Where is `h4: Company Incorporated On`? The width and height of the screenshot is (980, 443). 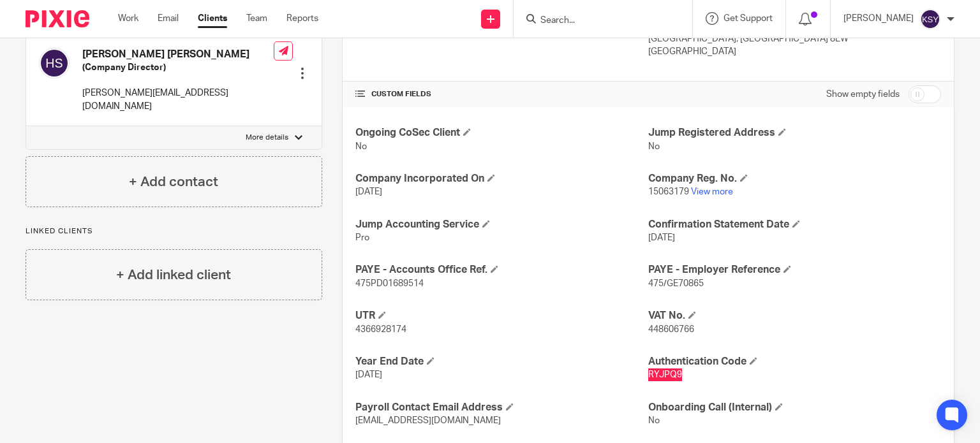
h4: Company Incorporated On is located at coordinates (501, 179).